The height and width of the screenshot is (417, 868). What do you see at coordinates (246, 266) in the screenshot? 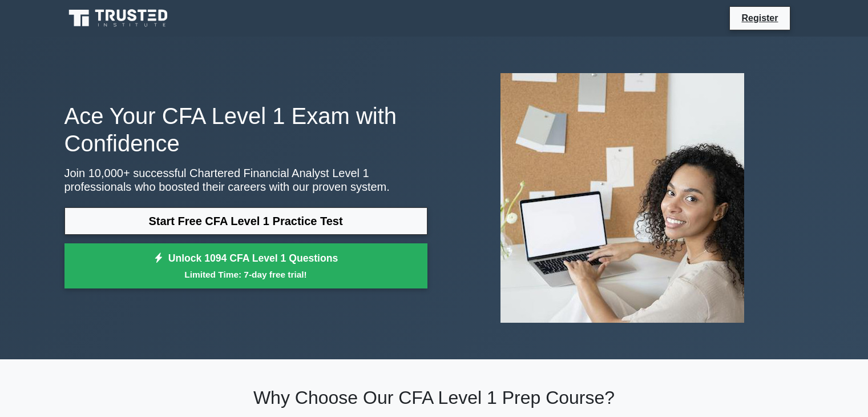
I see `a: Unlock 1094 CFA Level 1 QuestionsLimited Time: 7-day free trial!` at bounding box center [246, 266].